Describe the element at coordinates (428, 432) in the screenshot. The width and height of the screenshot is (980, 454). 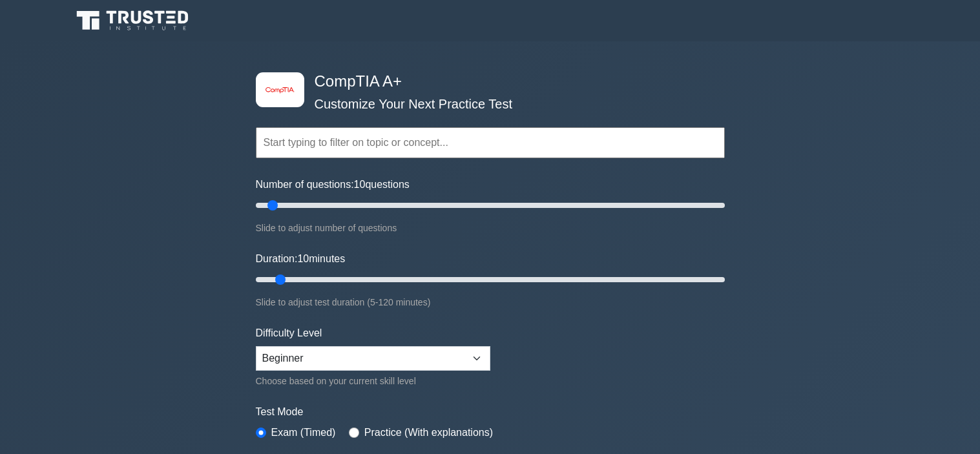
I see `label: Practice (With explanations)` at that location.